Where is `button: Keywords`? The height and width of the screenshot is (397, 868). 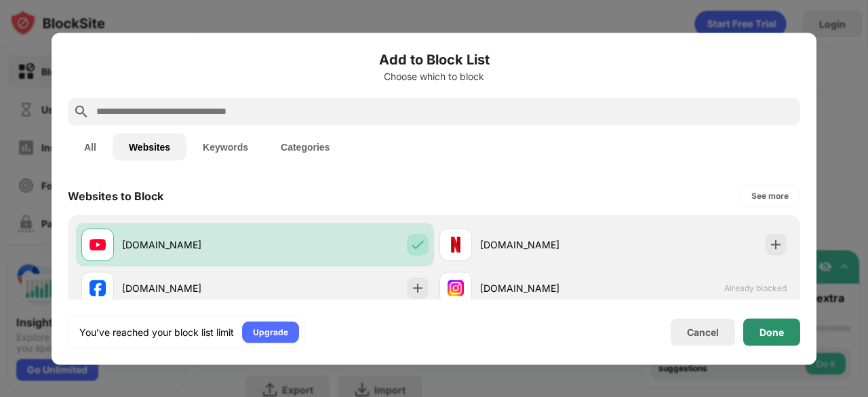 button: Keywords is located at coordinates (225, 147).